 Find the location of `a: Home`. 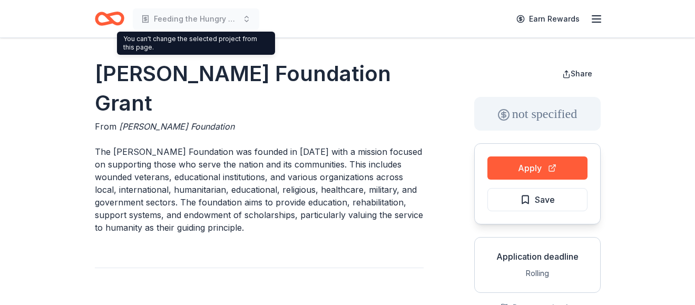

a: Home is located at coordinates (110, 18).